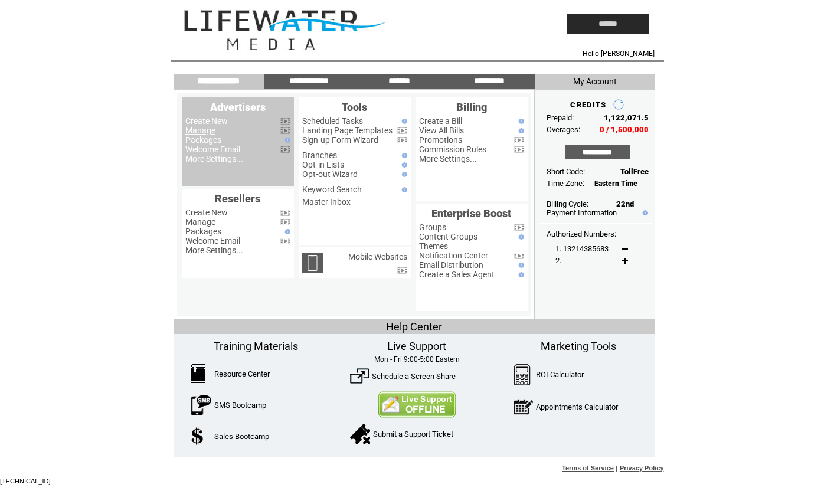  What do you see at coordinates (625, 204) in the screenshot?
I see `span: 22nd` at bounding box center [625, 204].